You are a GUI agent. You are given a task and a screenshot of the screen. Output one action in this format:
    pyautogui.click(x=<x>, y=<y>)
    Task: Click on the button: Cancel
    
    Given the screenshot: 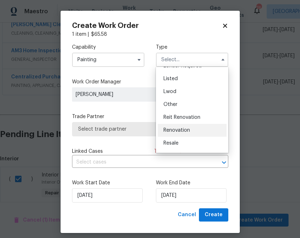 What is the action you would take?
    pyautogui.click(x=187, y=215)
    